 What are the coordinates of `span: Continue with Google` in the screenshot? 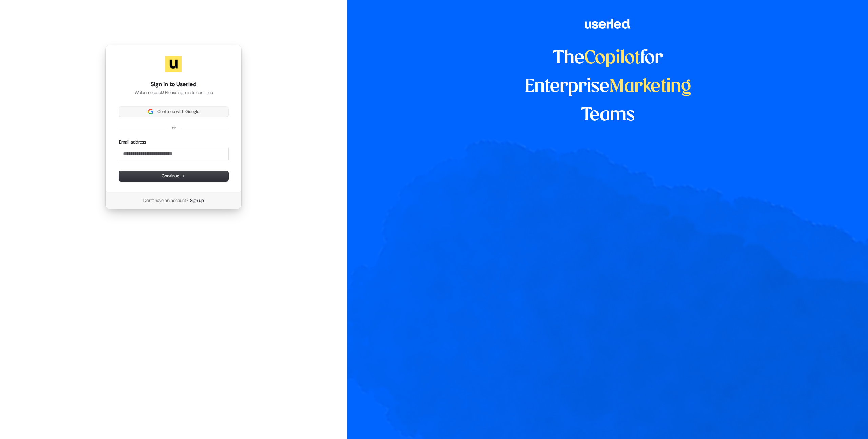 It's located at (178, 112).